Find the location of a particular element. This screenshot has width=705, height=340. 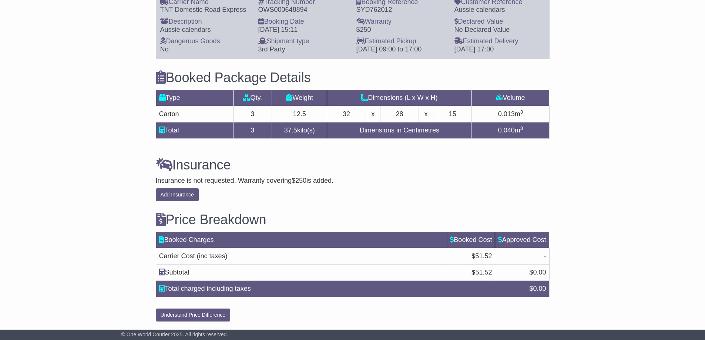

div: Shipment type is located at coordinates (303, 41).